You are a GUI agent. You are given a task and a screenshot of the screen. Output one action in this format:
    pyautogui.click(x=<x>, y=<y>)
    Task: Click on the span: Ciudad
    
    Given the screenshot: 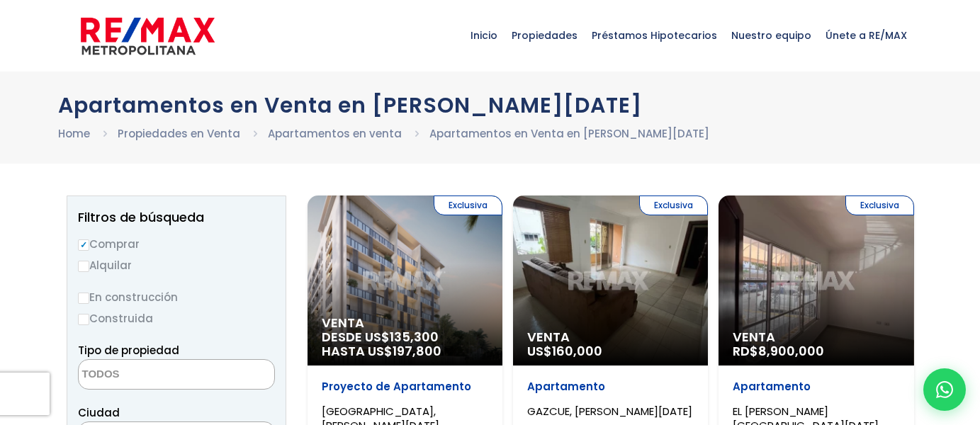 What is the action you would take?
    pyautogui.click(x=99, y=413)
    